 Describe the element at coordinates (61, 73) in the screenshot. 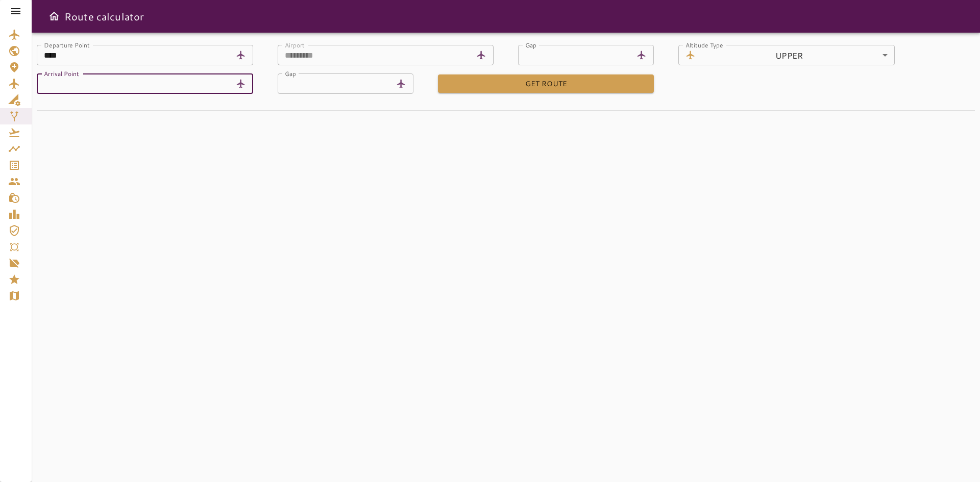

I see `label: Arrival Point` at that location.